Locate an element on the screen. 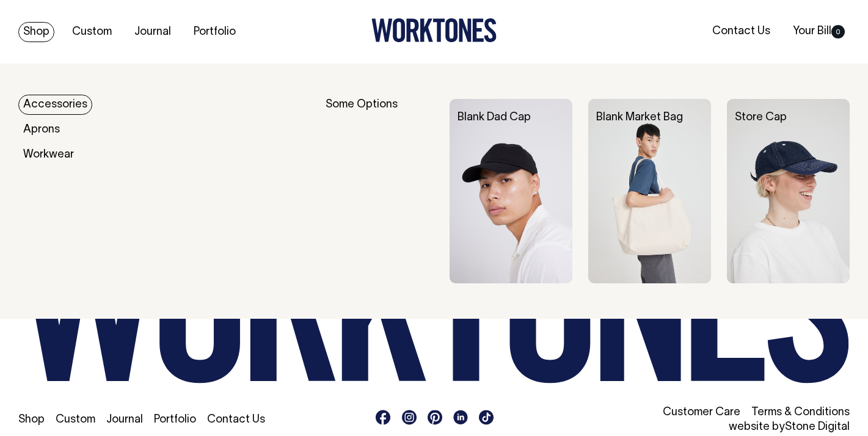  img: Blank Dad Cap is located at coordinates (511, 191).